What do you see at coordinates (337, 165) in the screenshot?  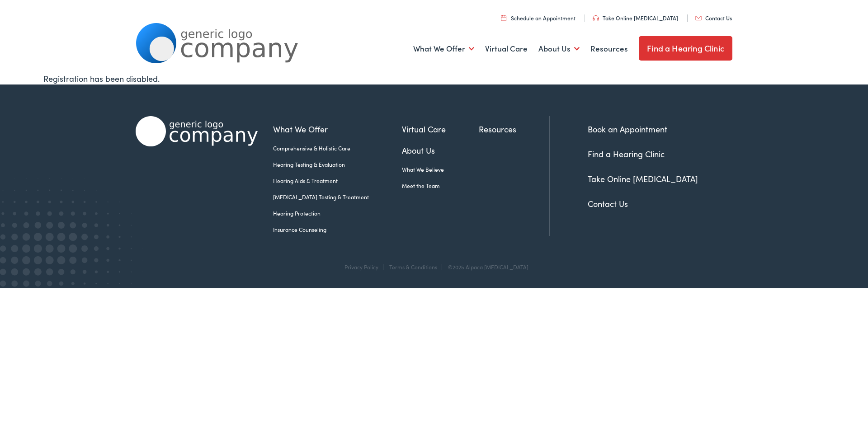 I see `a: Hearing Testing & Evaluation` at bounding box center [337, 165].